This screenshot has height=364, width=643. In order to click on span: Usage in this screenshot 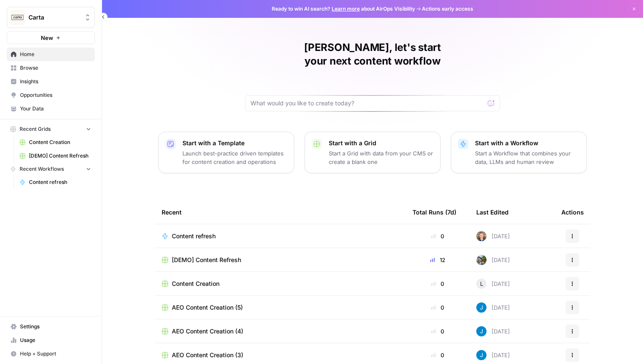, I will do `click(55, 341)`.